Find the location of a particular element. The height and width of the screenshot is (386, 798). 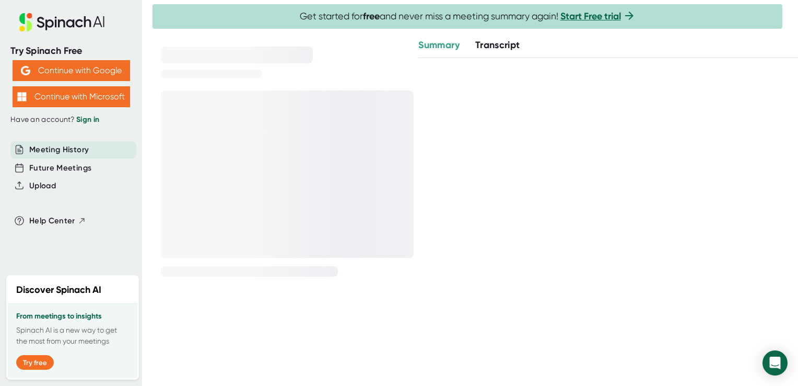

div: Try Spinach Free is located at coordinates (71, 51).